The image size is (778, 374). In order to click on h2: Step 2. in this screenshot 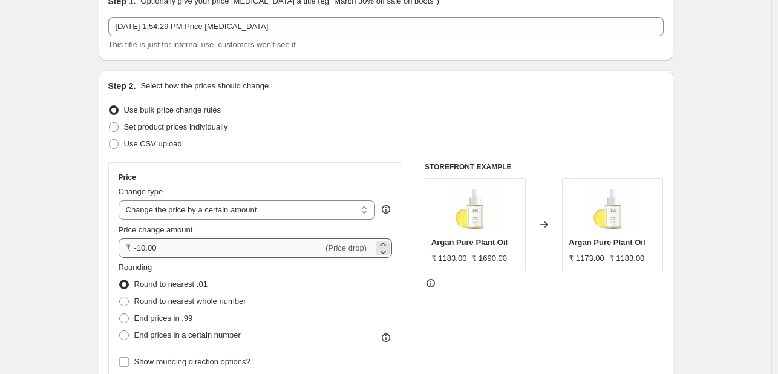, I will do `click(122, 86)`.